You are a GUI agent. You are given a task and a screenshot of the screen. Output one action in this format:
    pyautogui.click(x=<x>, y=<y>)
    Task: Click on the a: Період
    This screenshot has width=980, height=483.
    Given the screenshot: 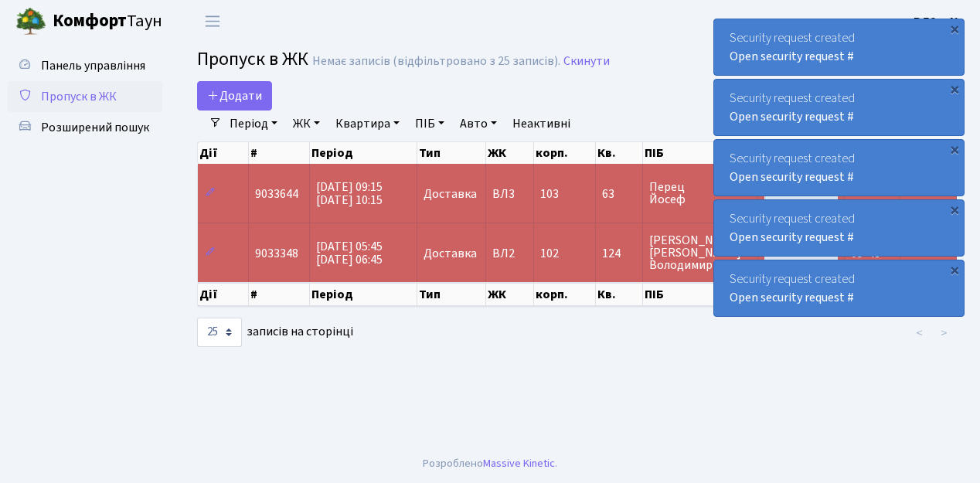 What is the action you would take?
    pyautogui.click(x=254, y=124)
    